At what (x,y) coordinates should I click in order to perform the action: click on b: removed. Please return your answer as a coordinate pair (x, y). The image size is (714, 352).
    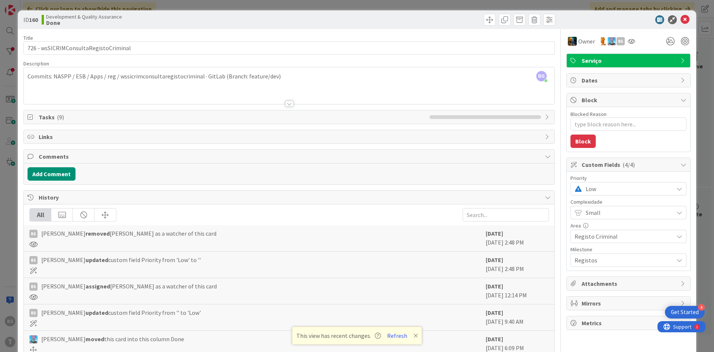
    Looking at the image, I should click on (97, 233).